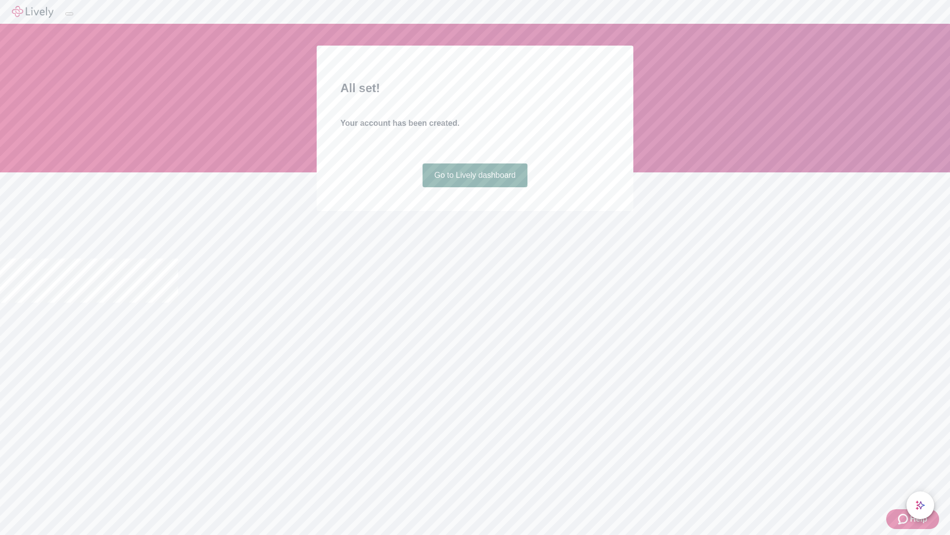 This screenshot has width=950, height=535. What do you see at coordinates (475, 88) in the screenshot?
I see `h2: All set!` at bounding box center [475, 88].